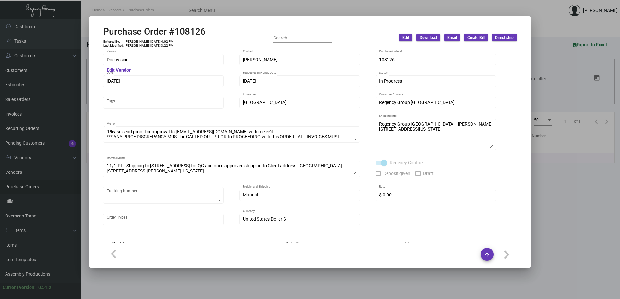  What do you see at coordinates (405, 38) in the screenshot?
I see `button: Edit` at bounding box center [405, 38].